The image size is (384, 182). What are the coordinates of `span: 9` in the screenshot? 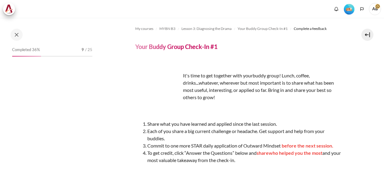 It's located at (83, 50).